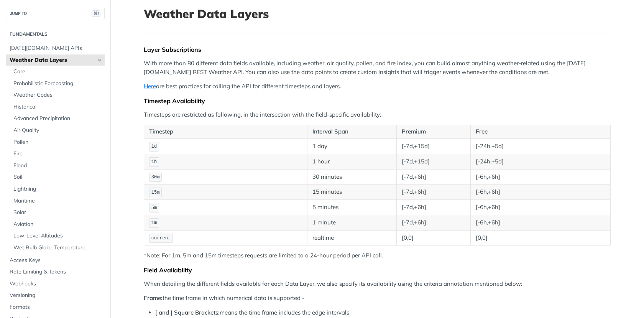 The width and height of the screenshot is (644, 318). What do you see at coordinates (58, 224) in the screenshot?
I see `span: Aviation` at bounding box center [58, 224].